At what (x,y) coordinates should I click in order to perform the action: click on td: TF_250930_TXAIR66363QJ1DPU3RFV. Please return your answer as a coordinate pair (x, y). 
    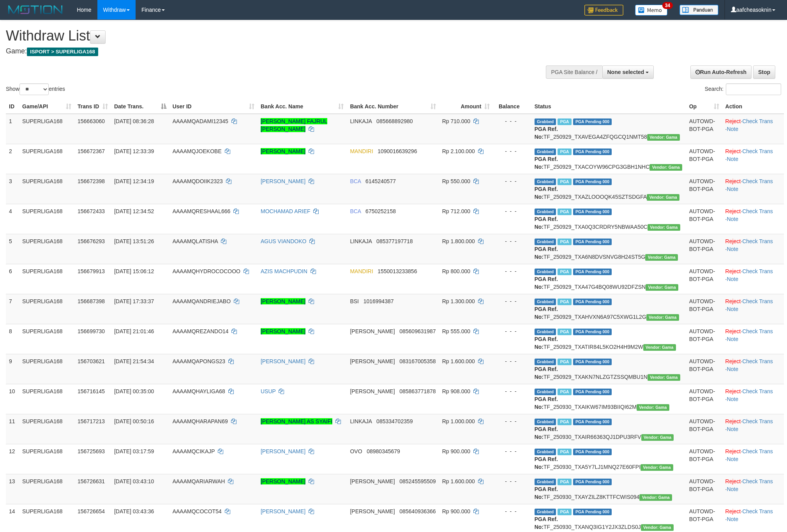
    Looking at the image, I should click on (609, 429).